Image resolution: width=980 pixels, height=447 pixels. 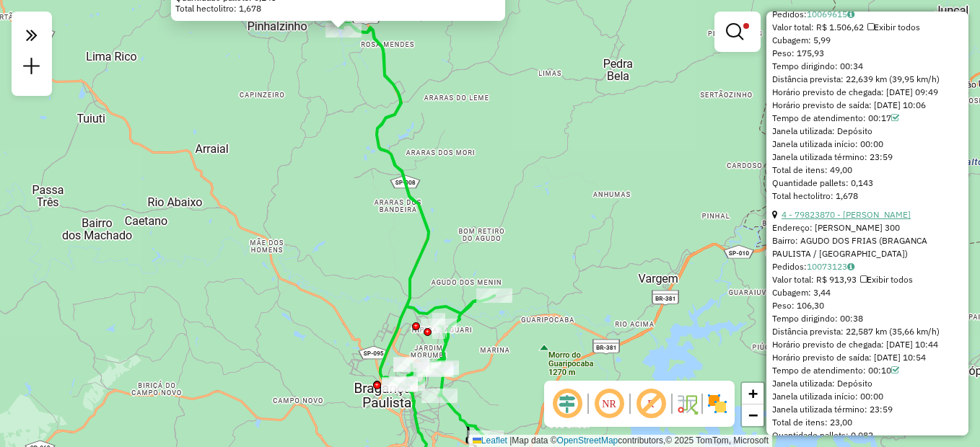 What do you see at coordinates (31, 68) in the screenshot?
I see `a: Nova sessão e pesquisa` at bounding box center [31, 68].